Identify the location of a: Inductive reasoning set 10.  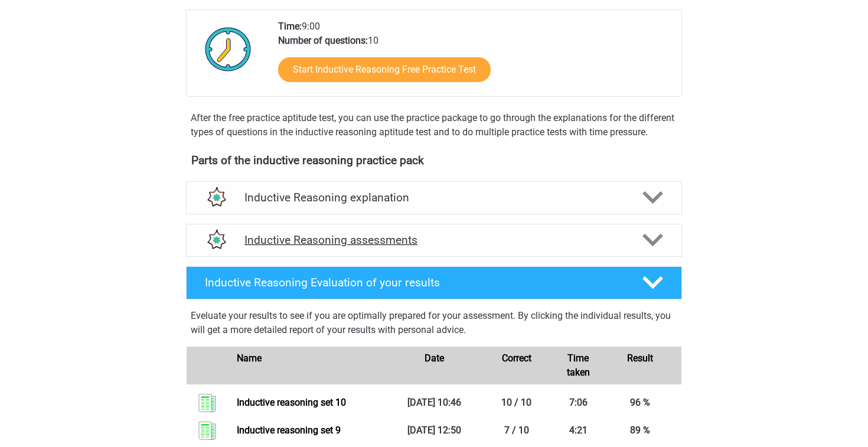
(291, 402).